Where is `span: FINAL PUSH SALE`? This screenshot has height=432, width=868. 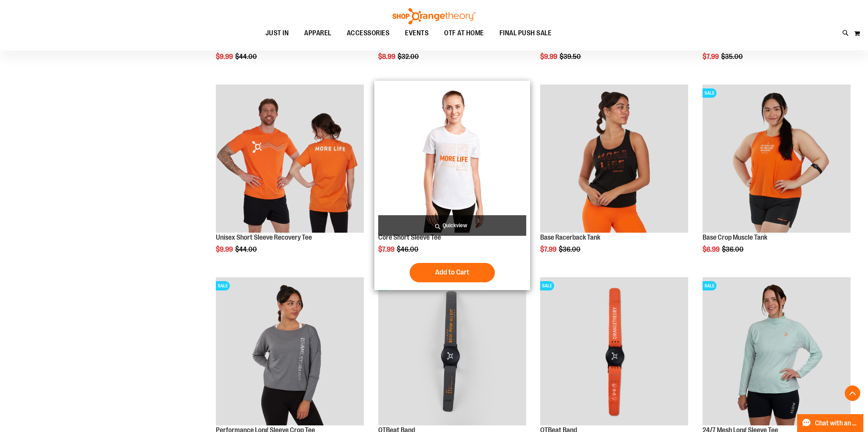
span: FINAL PUSH SALE is located at coordinates (525, 33).